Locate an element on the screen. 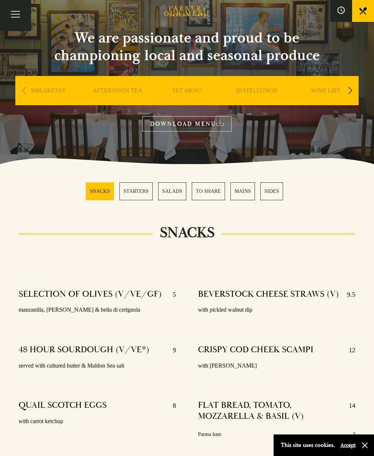 Image resolution: width=374 pixels, height=456 pixels. p: 12 is located at coordinates (348, 350).